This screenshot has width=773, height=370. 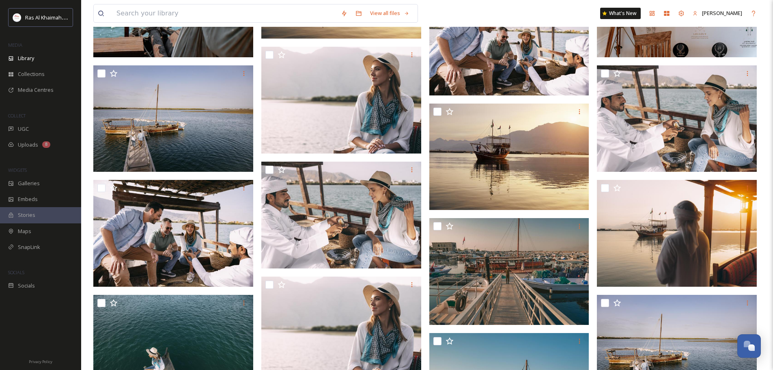 What do you see at coordinates (390, 13) in the screenshot?
I see `a: View all files` at bounding box center [390, 13].